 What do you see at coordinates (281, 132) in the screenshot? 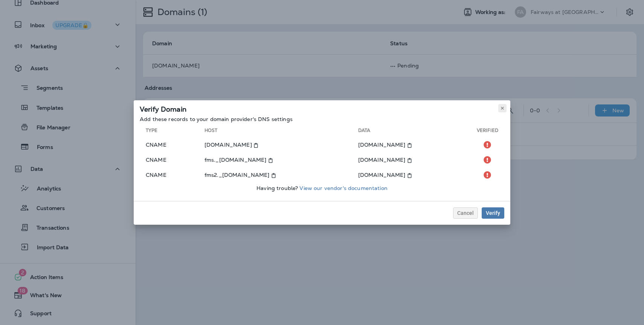
I see `th: Host` at bounding box center [281, 132].